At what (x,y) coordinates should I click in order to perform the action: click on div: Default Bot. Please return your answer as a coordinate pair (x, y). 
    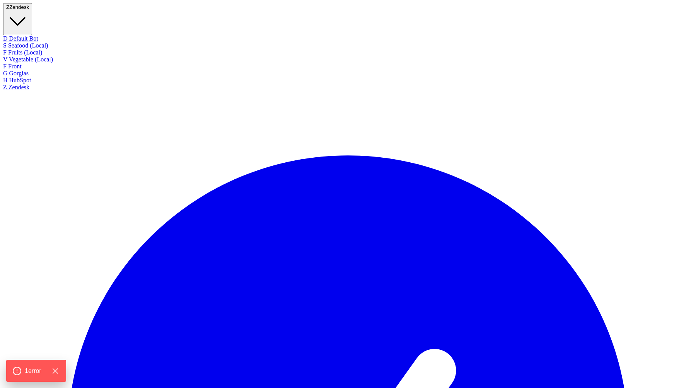
    Looking at the image, I should click on (348, 39).